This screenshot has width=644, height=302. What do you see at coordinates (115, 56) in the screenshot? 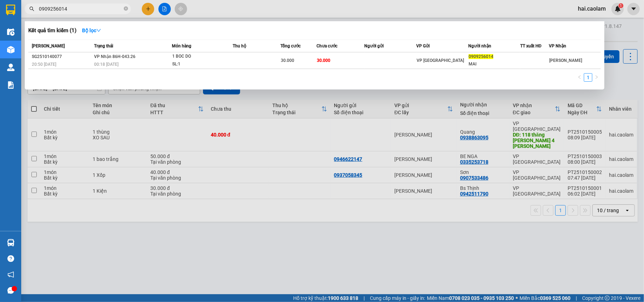
I see `span: VP Nhận 86H-043.26` at bounding box center [115, 56].